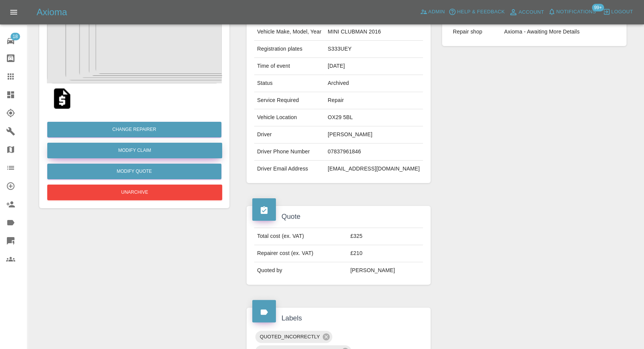  Describe the element at coordinates (622, 11) in the screenshot. I see `span: Logout` at that location.